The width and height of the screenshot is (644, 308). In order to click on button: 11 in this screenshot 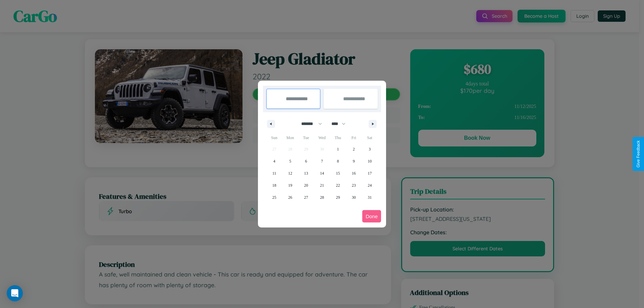, I will do `click(274, 173)`.